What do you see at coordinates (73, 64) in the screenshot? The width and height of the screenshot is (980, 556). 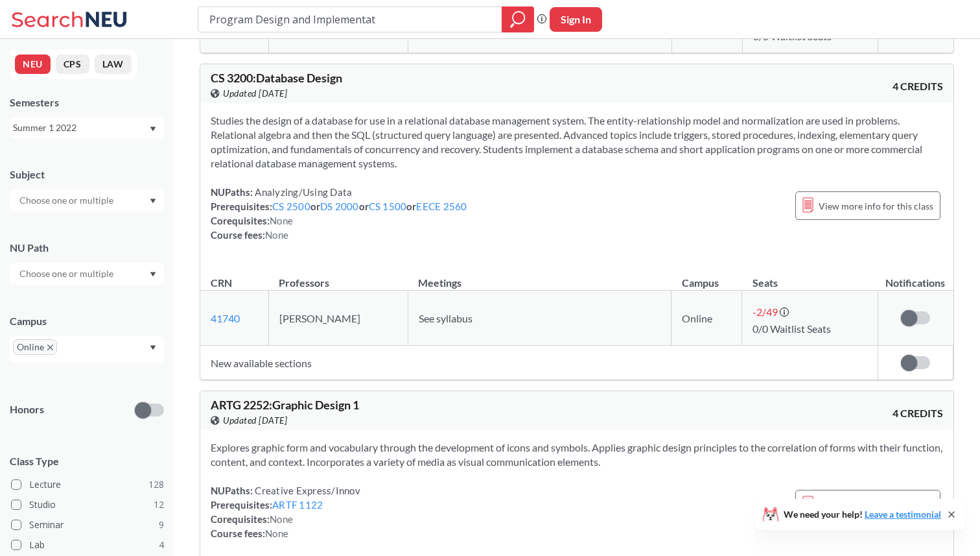 I see `button: CPS` at bounding box center [73, 64].